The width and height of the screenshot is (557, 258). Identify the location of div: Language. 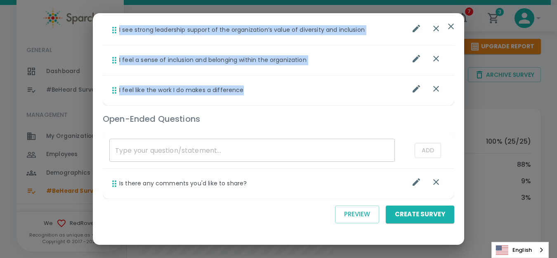
(520, 250).